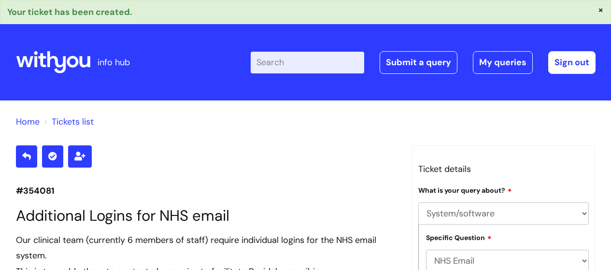  I want to click on p: #354081, so click(207, 191).